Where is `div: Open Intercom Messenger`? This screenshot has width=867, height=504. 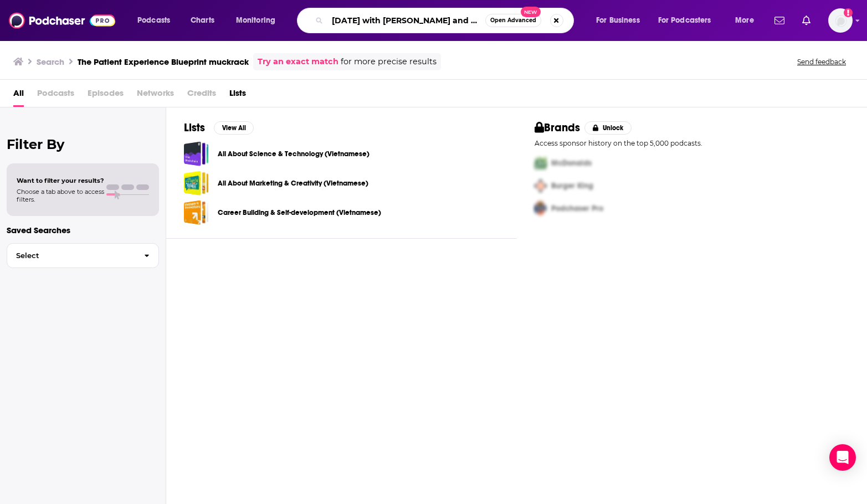
div: Open Intercom Messenger is located at coordinates (843, 458).